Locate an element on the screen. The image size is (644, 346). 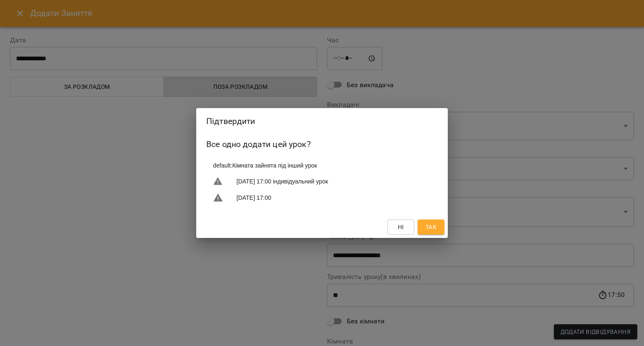
li: default : Кімната зайнята під інший урок is located at coordinates (322, 165).